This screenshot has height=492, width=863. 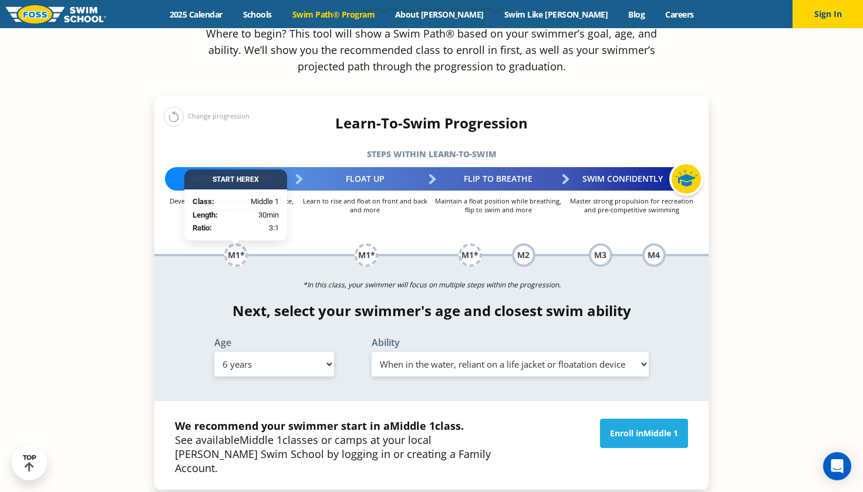 What do you see at coordinates (56, 14) in the screenshot?
I see `img: FOSS Swim School Logo` at bounding box center [56, 14].